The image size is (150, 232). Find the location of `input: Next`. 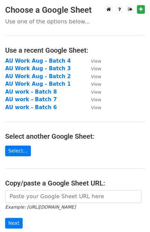

input: Next is located at coordinates (14, 223).